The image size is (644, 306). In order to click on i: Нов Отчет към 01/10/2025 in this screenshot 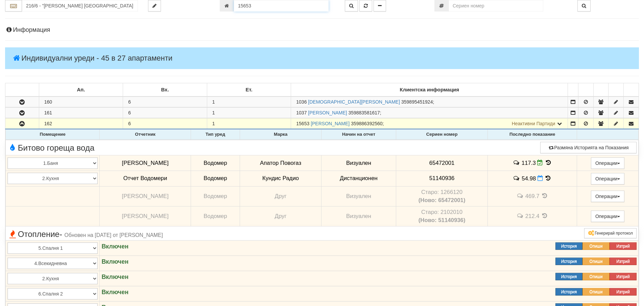, I will do `click(540, 178)`.